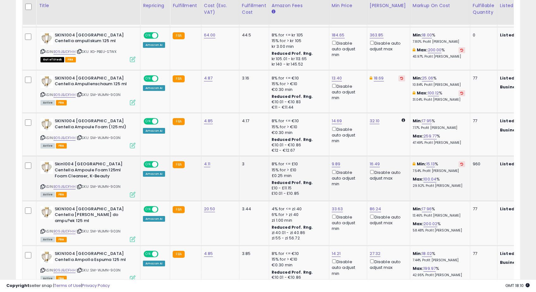 This screenshot has height=292, width=536. Describe the element at coordinates (298, 193) in the screenshot. I see `div: £10.01 - £10.85` at that location.